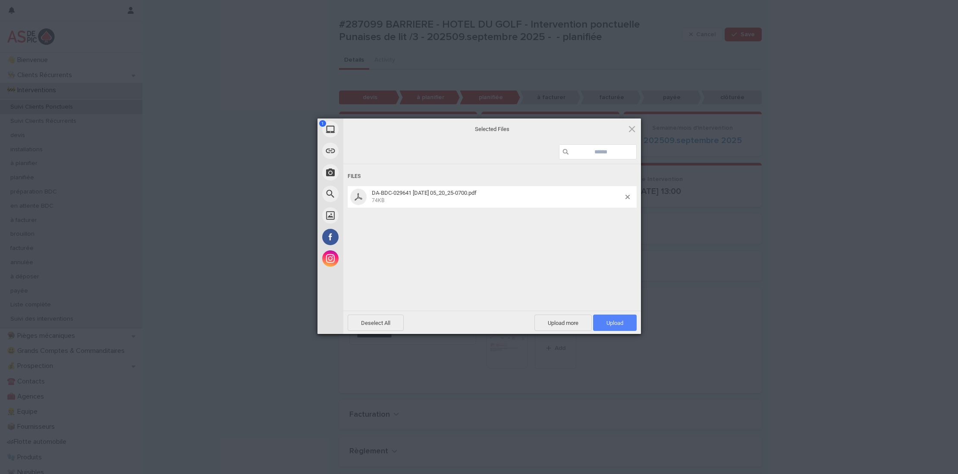 The image size is (958, 474). Describe the element at coordinates (369, 194) in the screenshot. I see `div: Web Search` at that location.